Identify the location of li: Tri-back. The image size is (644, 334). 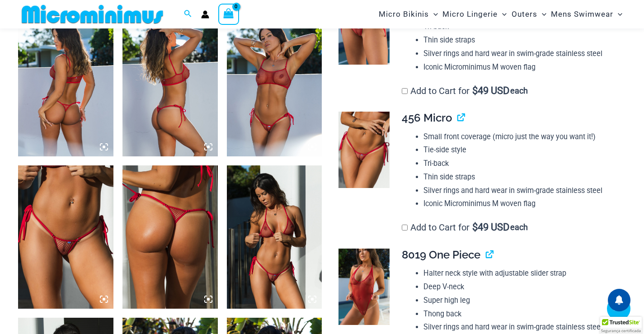
(521, 164).